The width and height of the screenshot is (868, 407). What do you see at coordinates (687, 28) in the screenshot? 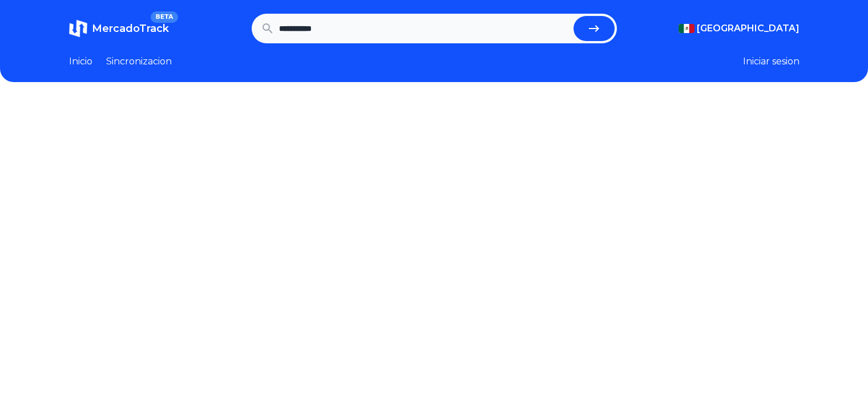
I see `img: Mexico` at bounding box center [687, 28].